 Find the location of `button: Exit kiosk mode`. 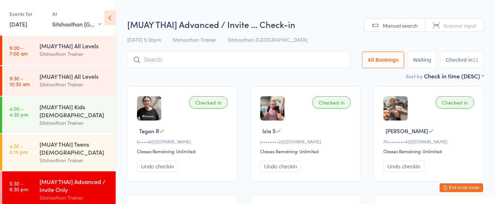

button: Exit kiosk mode is located at coordinates (461, 187).